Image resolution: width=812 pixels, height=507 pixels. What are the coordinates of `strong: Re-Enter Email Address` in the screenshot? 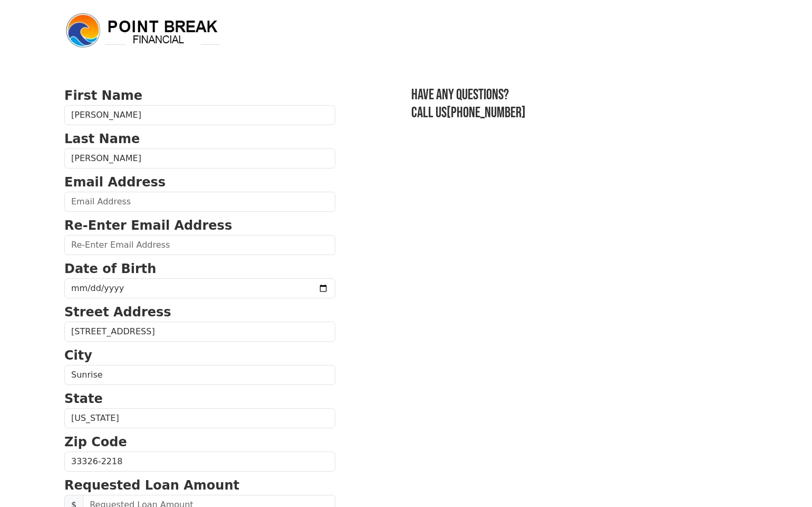 It's located at (148, 225).